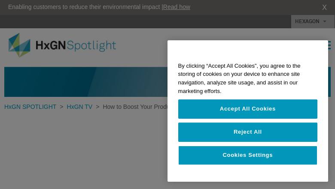 Image resolution: width=335 pixels, height=189 pixels. I want to click on div: Cookie banner, so click(248, 111).